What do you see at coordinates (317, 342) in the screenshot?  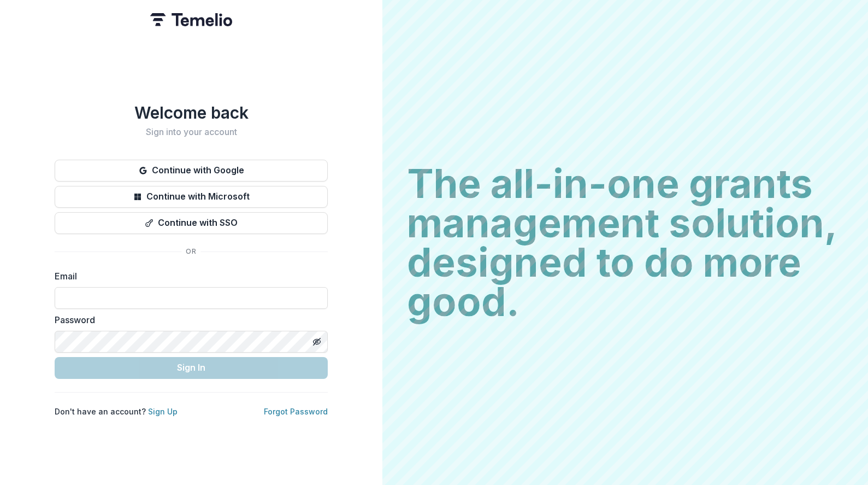 I see `button: Toggle password visibility` at bounding box center [317, 342].